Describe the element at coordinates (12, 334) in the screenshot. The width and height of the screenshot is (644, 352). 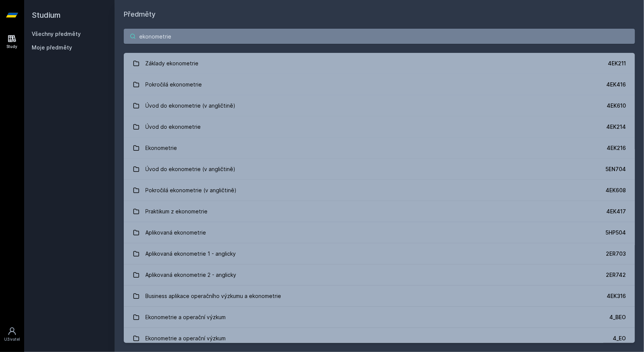
I see `a: Uživatel` at that location.